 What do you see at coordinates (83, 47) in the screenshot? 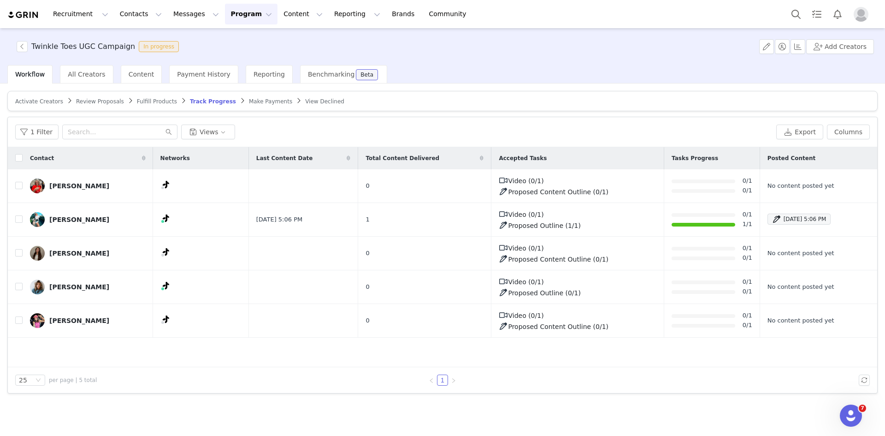
I see `h3: Twinkle Toes UGC Campaign` at bounding box center [83, 47].